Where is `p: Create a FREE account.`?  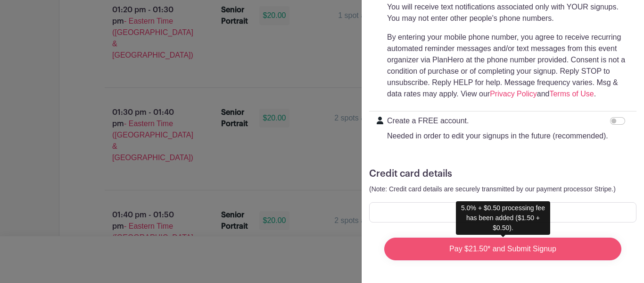
p: Create a FREE account. is located at coordinates (497, 121).